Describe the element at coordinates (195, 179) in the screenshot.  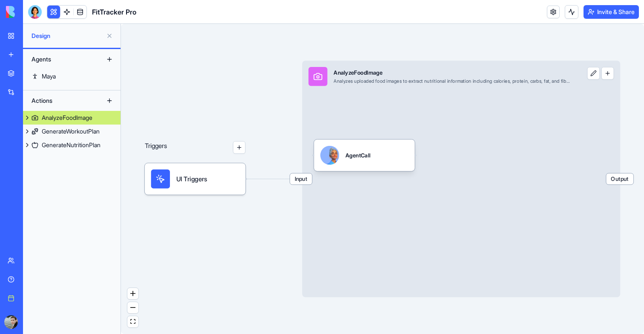
I see `div: UI Triggers` at that location.